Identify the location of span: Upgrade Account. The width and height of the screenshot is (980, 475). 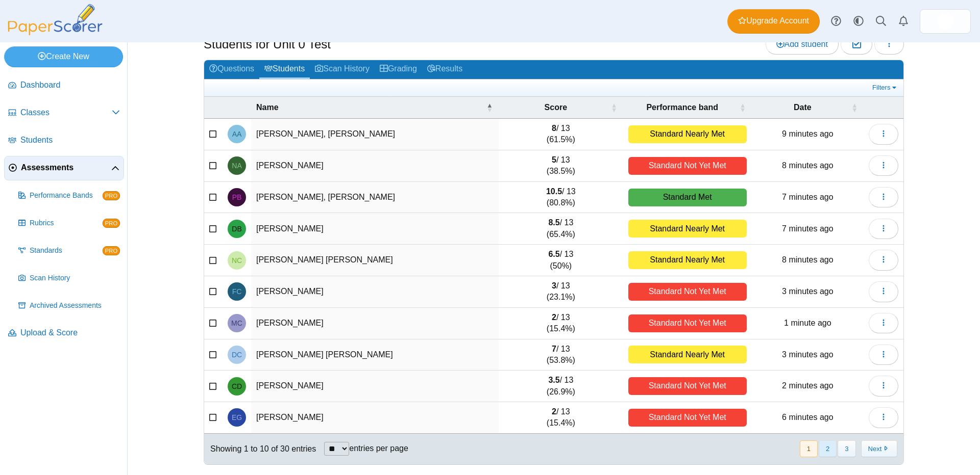
(773, 21).